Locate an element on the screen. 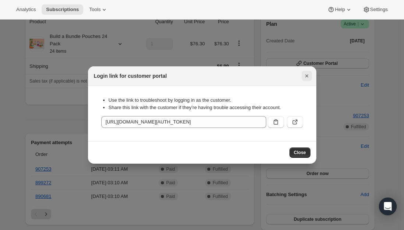 The width and height of the screenshot is (404, 230). span: Subscriptions is located at coordinates (62, 10).